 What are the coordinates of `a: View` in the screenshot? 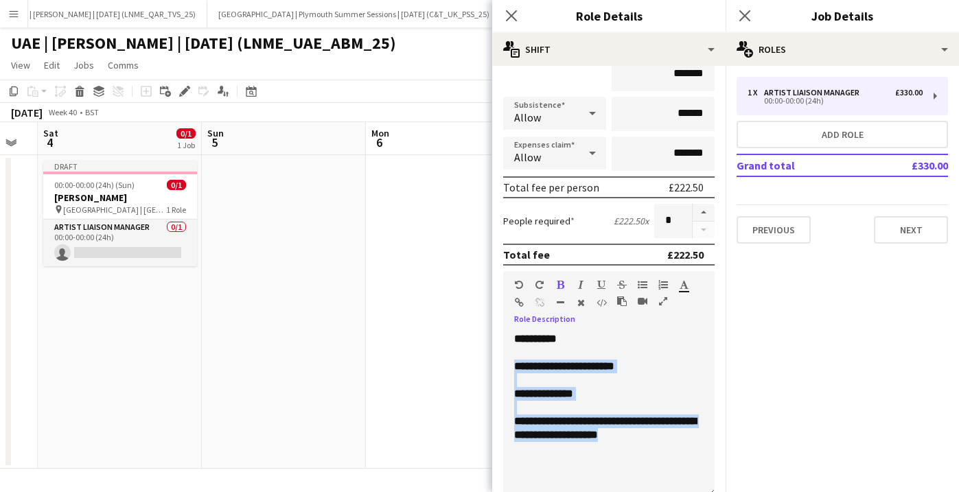 It's located at (21, 65).